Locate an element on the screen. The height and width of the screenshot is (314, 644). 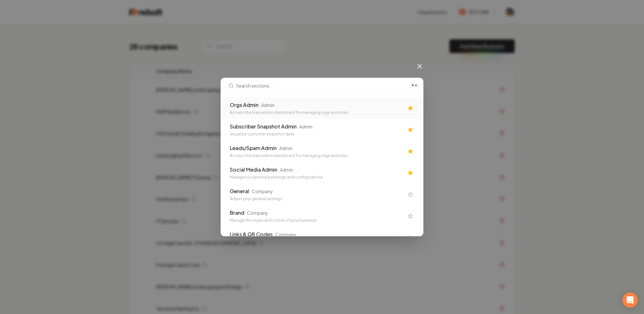
div: Brand is located at coordinates (237, 213).